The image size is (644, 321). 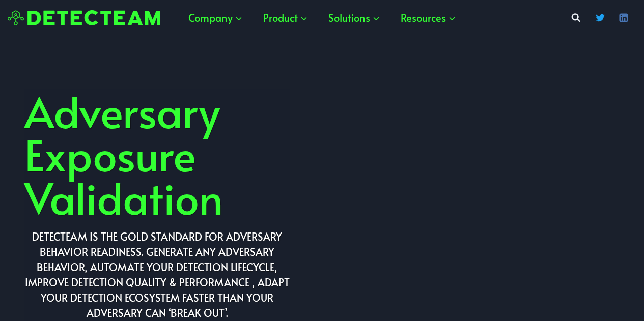 What do you see at coordinates (157, 154) in the screenshot?
I see `h1: Adversary Exposure Validation` at bounding box center [157, 154].